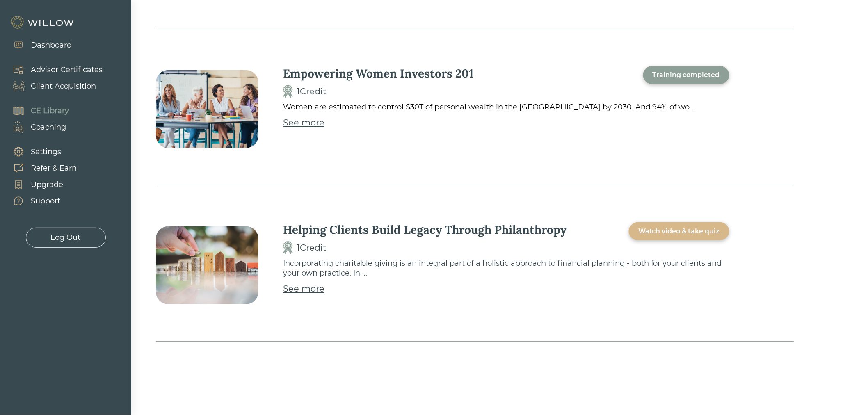  I want to click on a: Settings, so click(40, 152).